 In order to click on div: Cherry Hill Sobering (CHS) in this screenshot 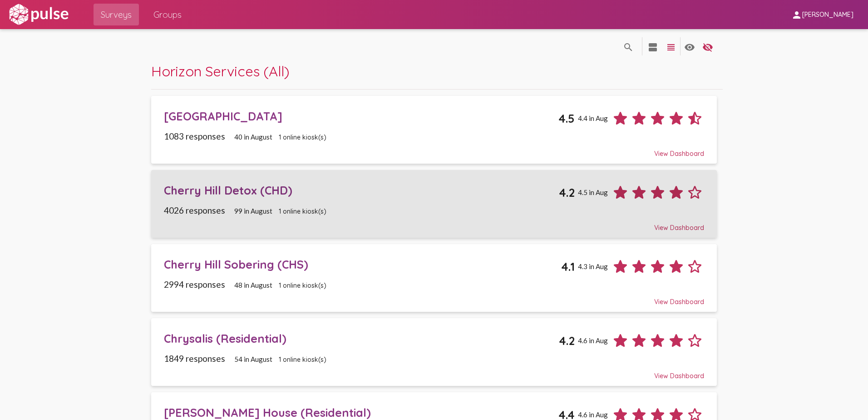, I will do `click(363, 264)`.